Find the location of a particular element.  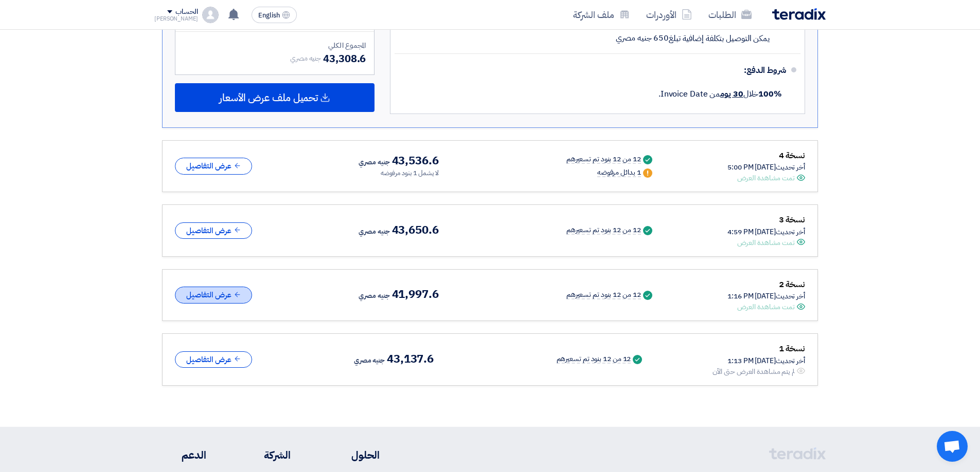

span: 650 جنيه مصري is located at coordinates (642, 38).